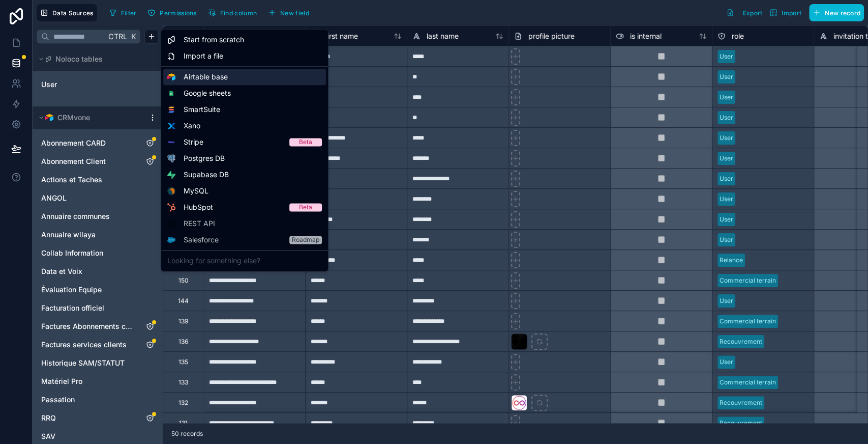  Describe the element at coordinates (203, 56) in the screenshot. I see `span: Import a file` at that location.